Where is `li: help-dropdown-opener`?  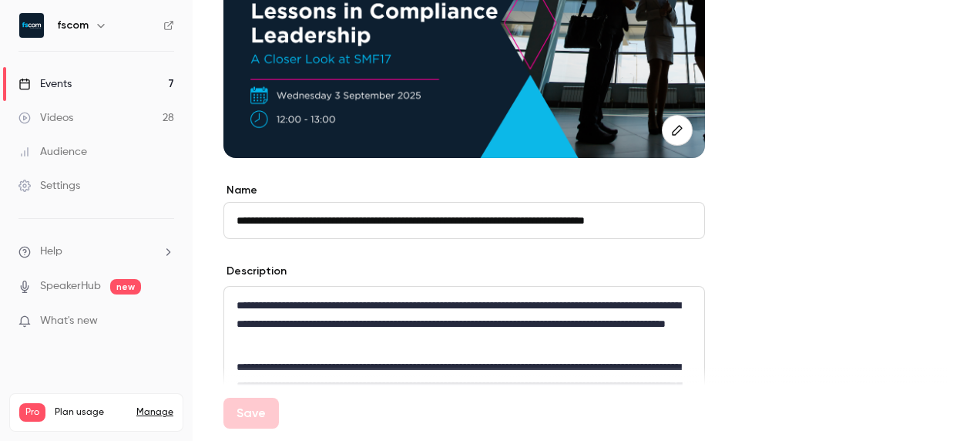
li: help-dropdown-opener is located at coordinates (97, 251).